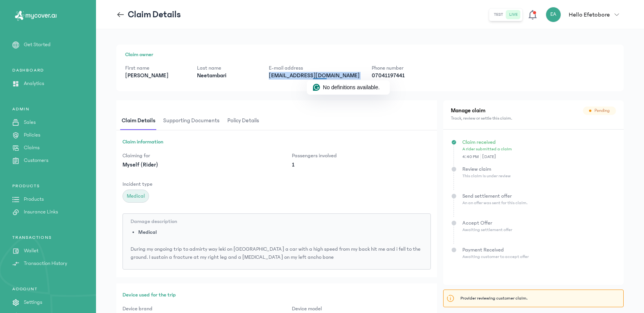  Describe the element at coordinates (314, 68) in the screenshot. I see `p: E-mail address` at that location.